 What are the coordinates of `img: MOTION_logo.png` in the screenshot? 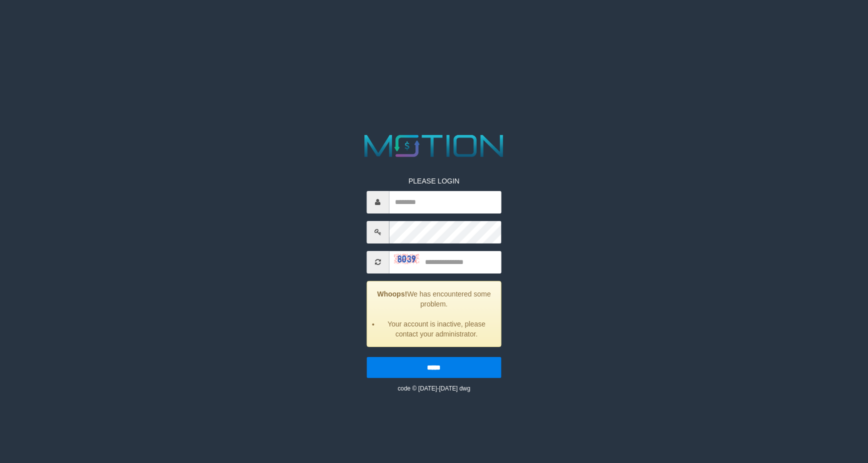 It's located at (434, 146).